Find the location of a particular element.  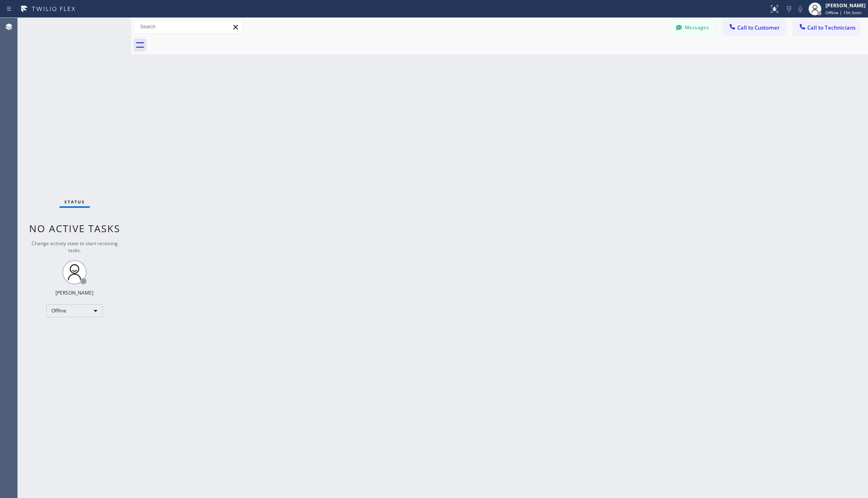

button: Call to Technicians is located at coordinates (827, 28).